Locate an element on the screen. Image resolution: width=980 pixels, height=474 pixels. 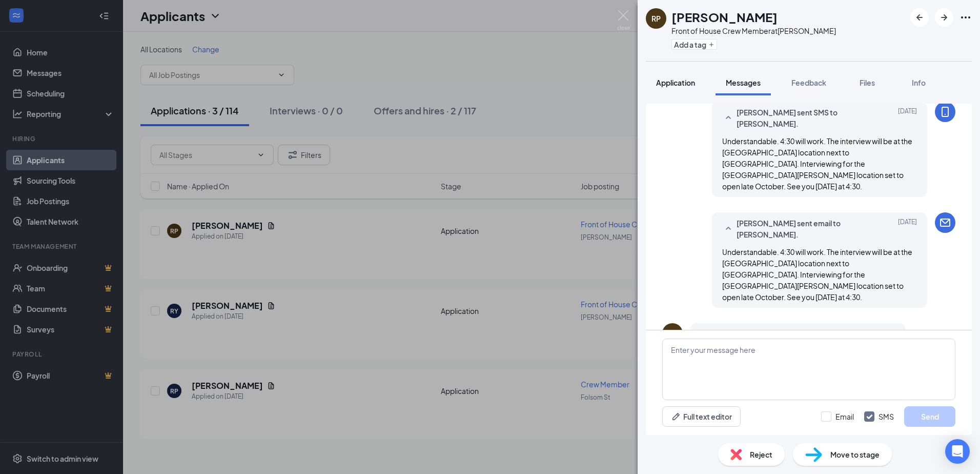
button: Send is located at coordinates (930, 416).